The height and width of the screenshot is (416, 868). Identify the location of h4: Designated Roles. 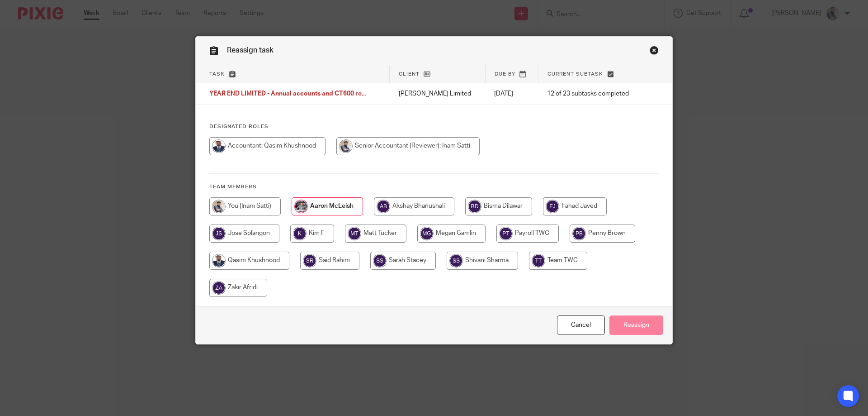
(434, 127).